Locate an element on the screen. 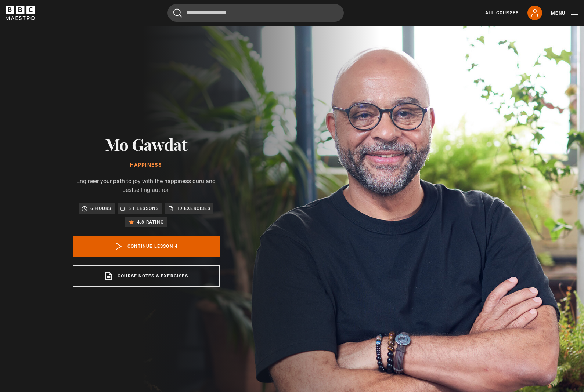 The height and width of the screenshot is (392, 584). a: BBC Maestro is located at coordinates (20, 13).